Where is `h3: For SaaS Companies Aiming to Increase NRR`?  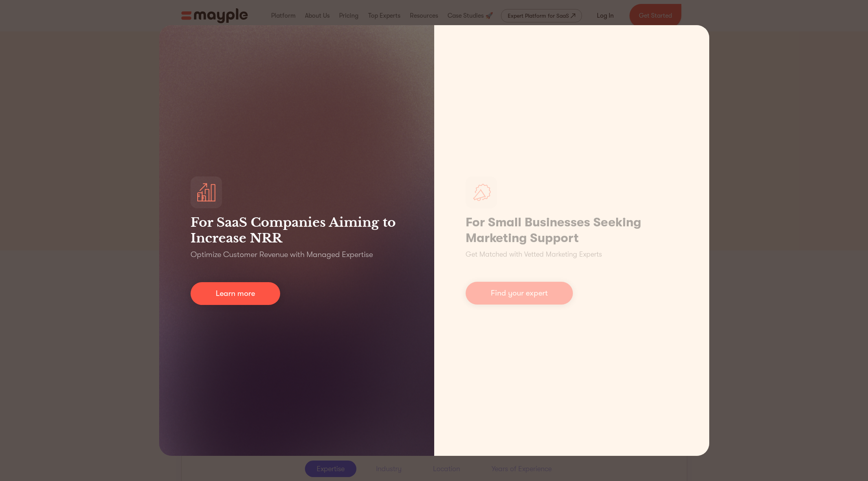
h3: For SaaS Companies Aiming to Increase NRR is located at coordinates (297, 230).